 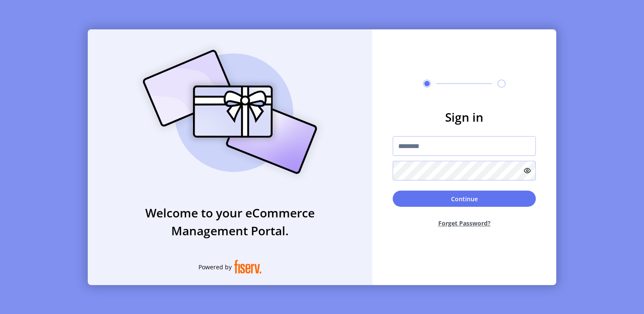 What do you see at coordinates (230, 112) in the screenshot?
I see `img: card_Illustration.svg` at bounding box center [230, 112].